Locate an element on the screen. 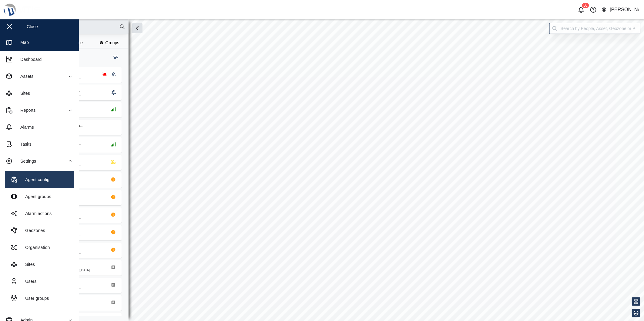  div: Close is located at coordinates (32, 27).